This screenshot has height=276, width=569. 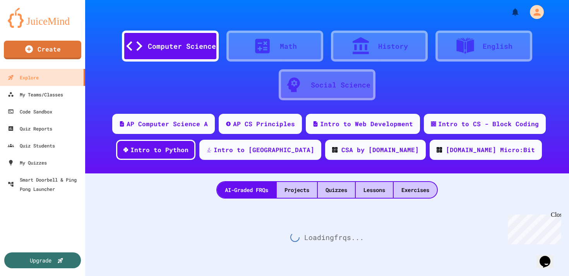 I want to click on div: Computer Science, so click(x=182, y=46).